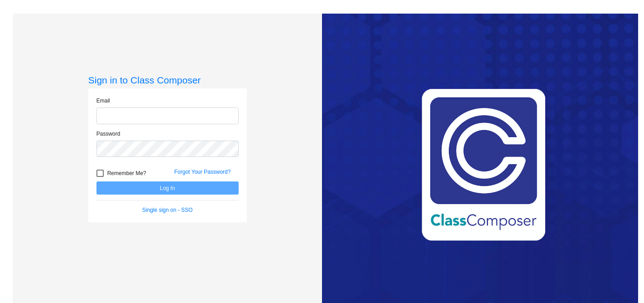 The height and width of the screenshot is (303, 644). What do you see at coordinates (168, 188) in the screenshot?
I see `button: Log In` at bounding box center [168, 188].